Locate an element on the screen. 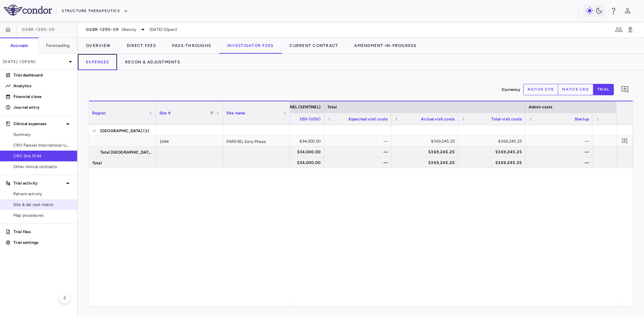 The image size is (644, 317). button: Recon & Adjustments is located at coordinates (153, 62).